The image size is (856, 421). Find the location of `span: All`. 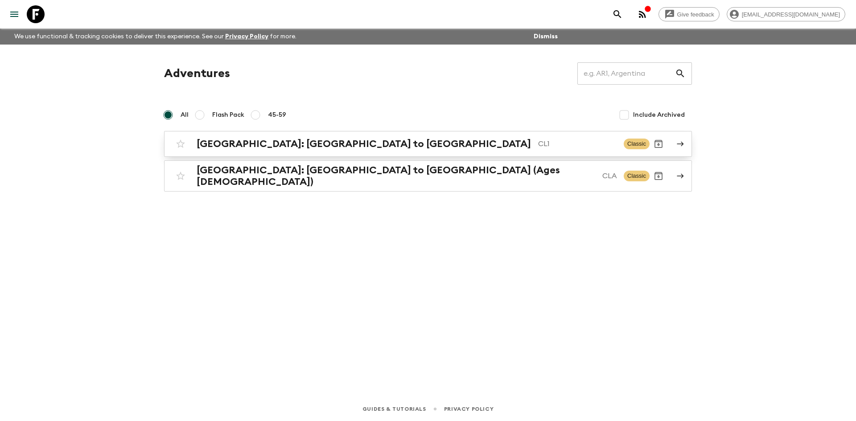

span: All is located at coordinates (185, 115).